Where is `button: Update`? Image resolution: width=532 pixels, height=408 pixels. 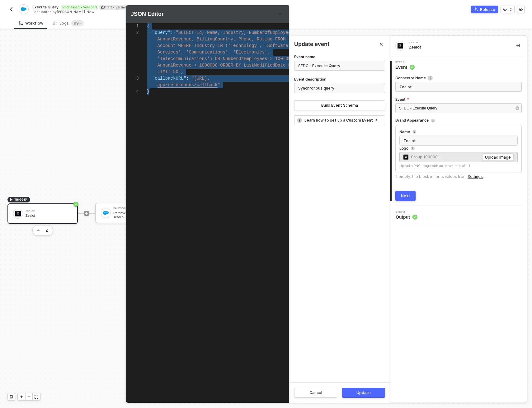 button: Update is located at coordinates (364, 393).